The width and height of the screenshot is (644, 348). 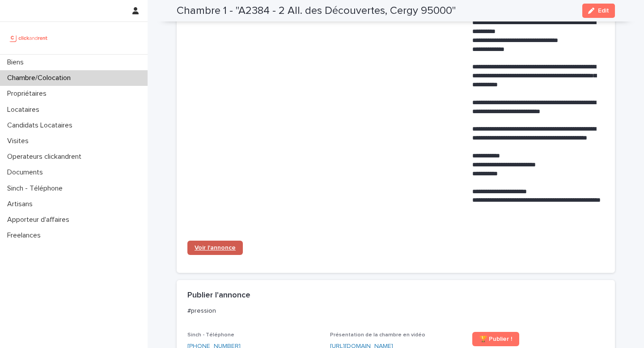 I want to click on p: Documents, so click(x=27, y=172).